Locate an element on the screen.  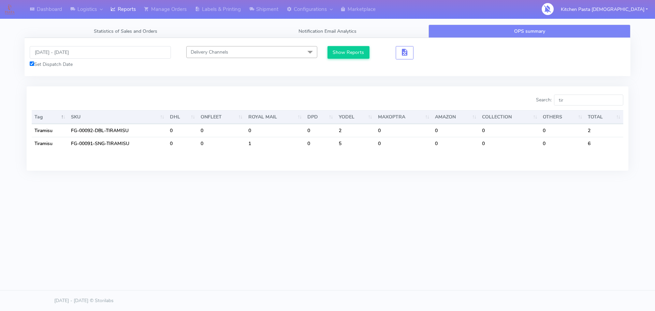
th: DPD : activate to sort column ascending is located at coordinates (320, 117).